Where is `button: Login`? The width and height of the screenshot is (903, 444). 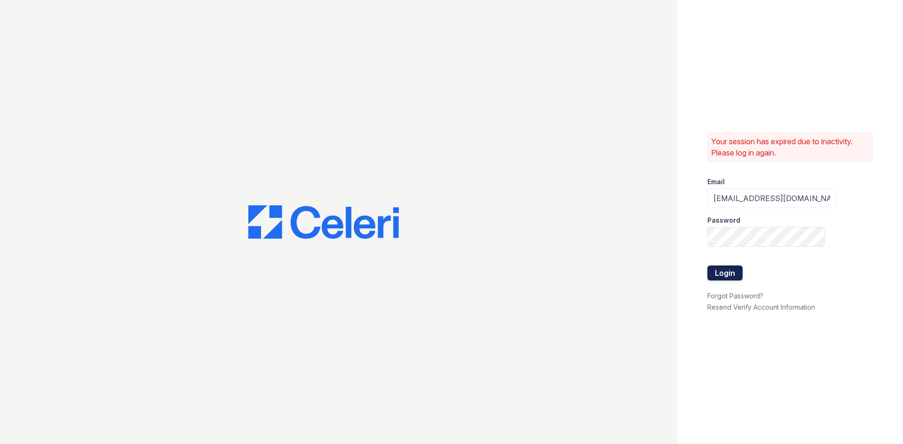
button: Login is located at coordinates (724, 273).